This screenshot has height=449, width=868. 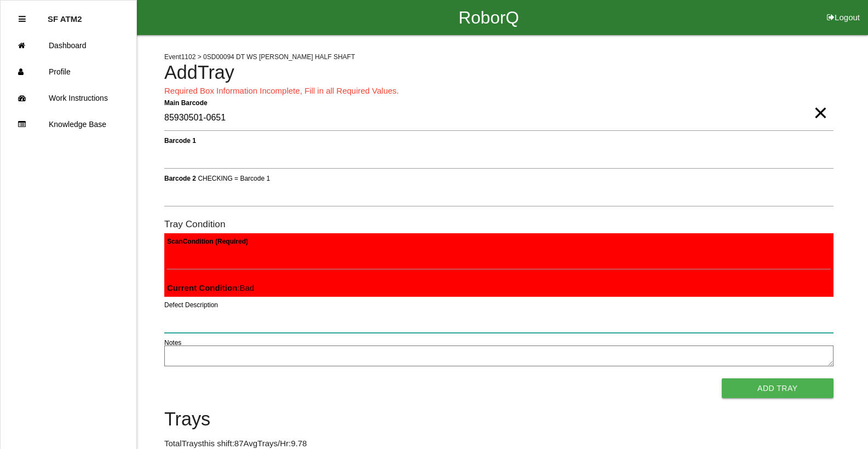 I want to click on span: Clear Input, so click(x=820, y=102).